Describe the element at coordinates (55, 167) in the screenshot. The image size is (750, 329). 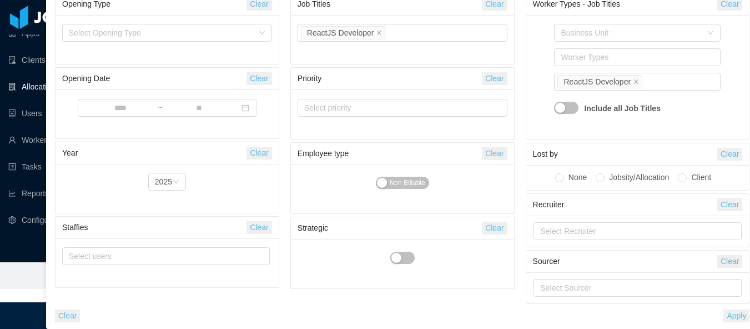
I see `a: icon: profileTasks` at that location.